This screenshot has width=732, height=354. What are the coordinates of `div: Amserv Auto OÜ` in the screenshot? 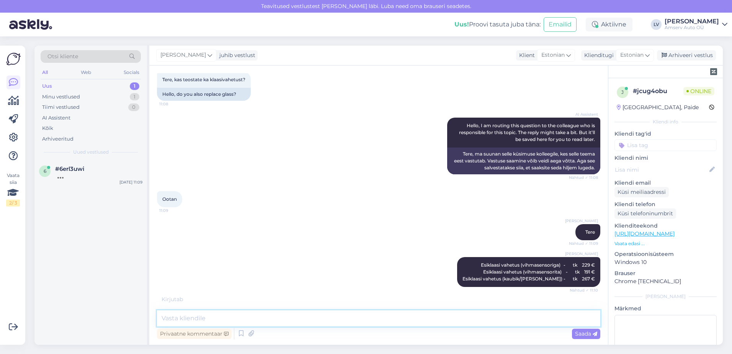 It's located at (692, 28).